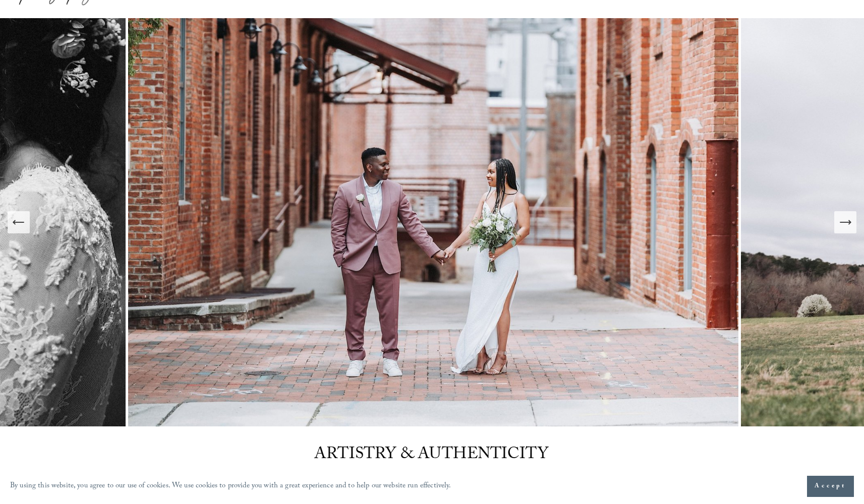 This screenshot has width=864, height=504. What do you see at coordinates (231, 486) in the screenshot?
I see `p: By using this website, you agree to our use of cookies. We use cookies to provide you with a grea...` at bounding box center [231, 486].